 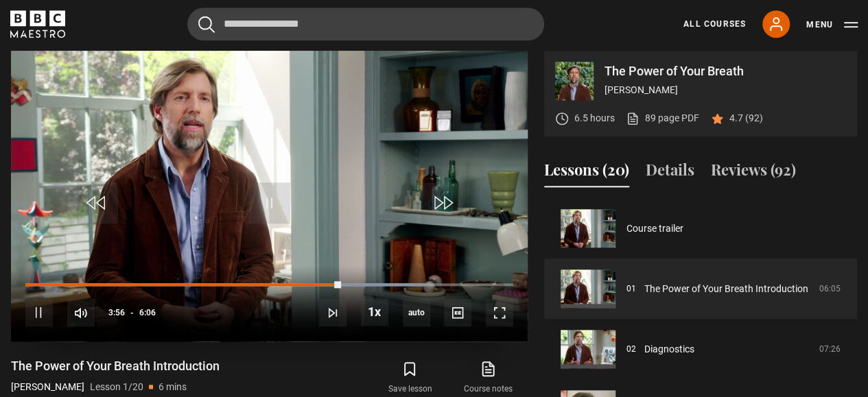 I want to click on button: Mute, so click(x=81, y=313).